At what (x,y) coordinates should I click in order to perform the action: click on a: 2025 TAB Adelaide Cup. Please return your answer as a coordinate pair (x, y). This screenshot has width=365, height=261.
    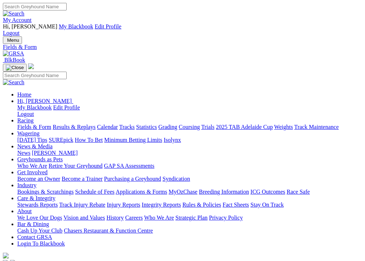
    Looking at the image, I should click on (244, 127).